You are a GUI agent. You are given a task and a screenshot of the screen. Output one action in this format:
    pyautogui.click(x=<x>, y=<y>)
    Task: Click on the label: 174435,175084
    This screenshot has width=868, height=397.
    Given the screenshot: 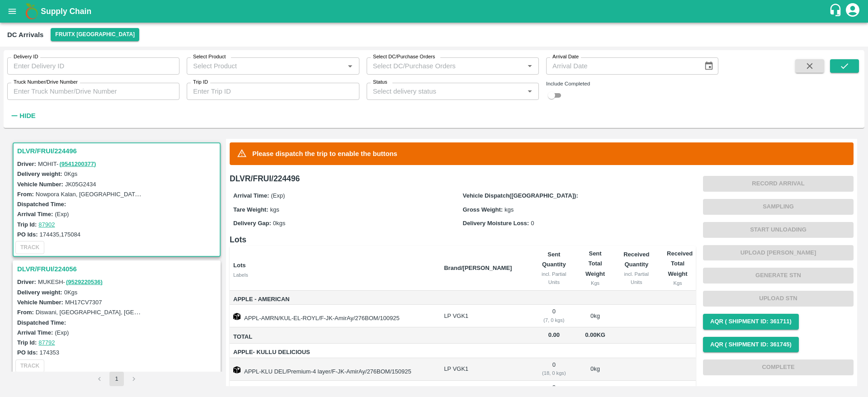 What is the action you would take?
    pyautogui.click(x=60, y=234)
    